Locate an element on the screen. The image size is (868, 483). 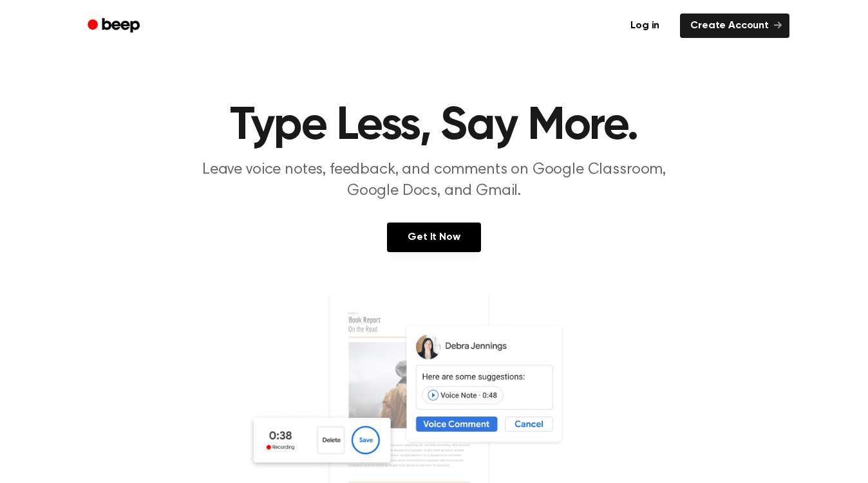
a: Beep is located at coordinates (114, 25).